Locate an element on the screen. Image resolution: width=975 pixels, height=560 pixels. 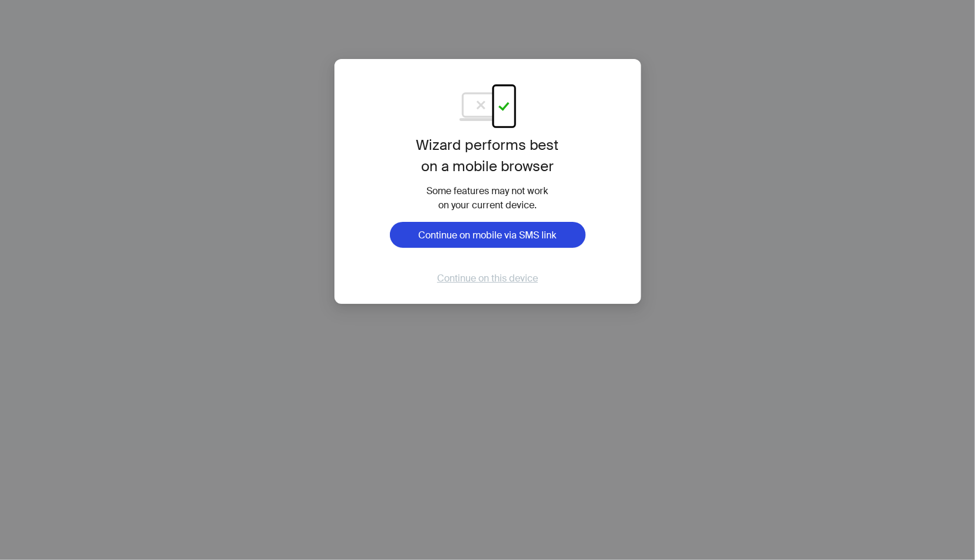
div: Some features may not work on your current device. is located at coordinates (487, 198).